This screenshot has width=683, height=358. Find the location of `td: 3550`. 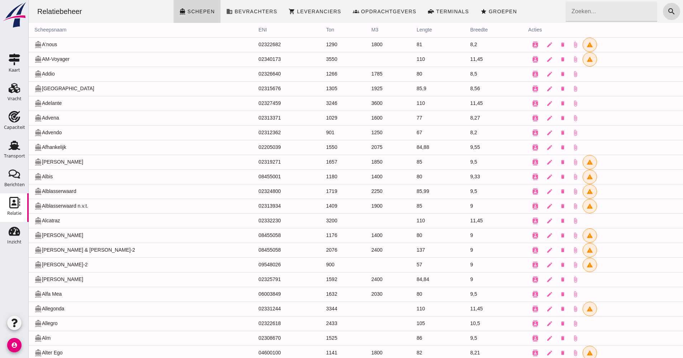

td: 3550 is located at coordinates (314, 59).